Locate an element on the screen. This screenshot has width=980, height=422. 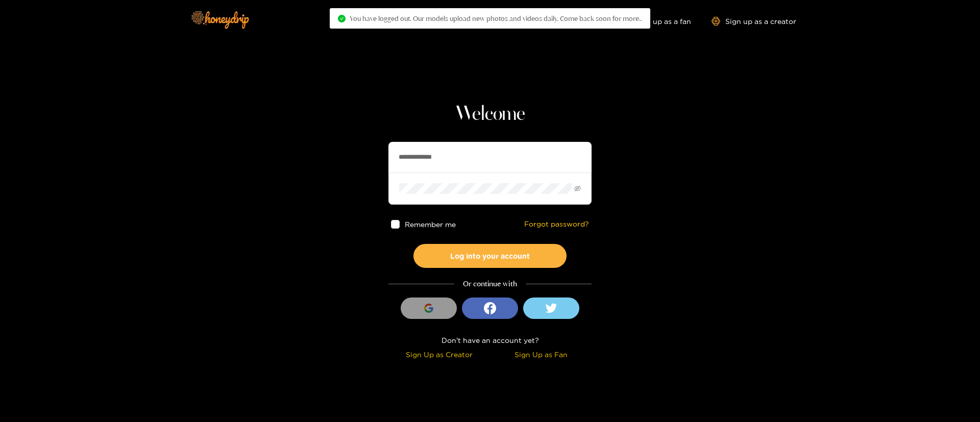
div: Sign Up as Creator is located at coordinates (439, 354).